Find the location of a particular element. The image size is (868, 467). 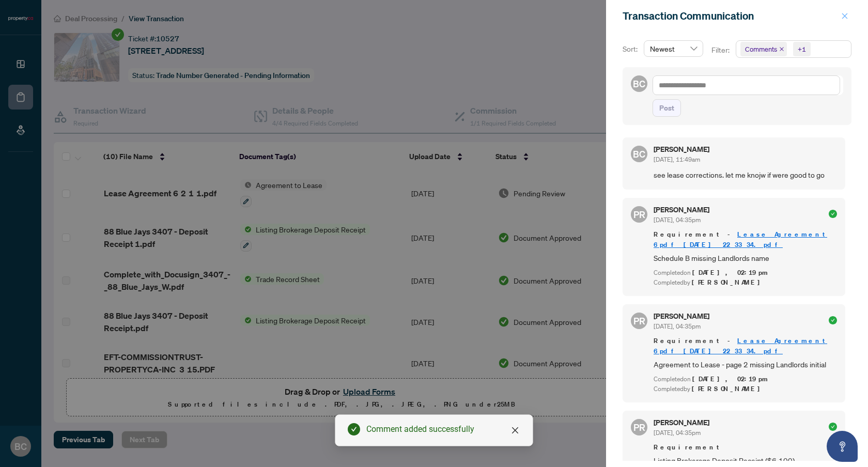

p: Filter: is located at coordinates (721, 50).